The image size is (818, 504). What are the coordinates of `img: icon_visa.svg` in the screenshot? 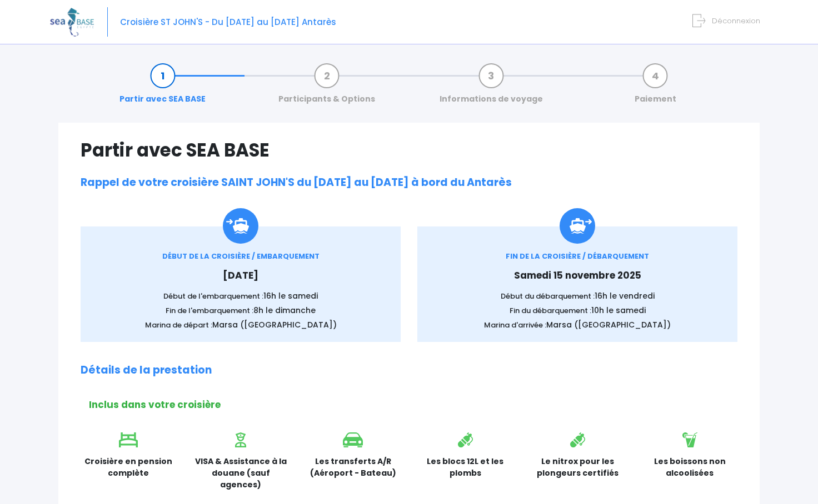 It's located at (240, 440).